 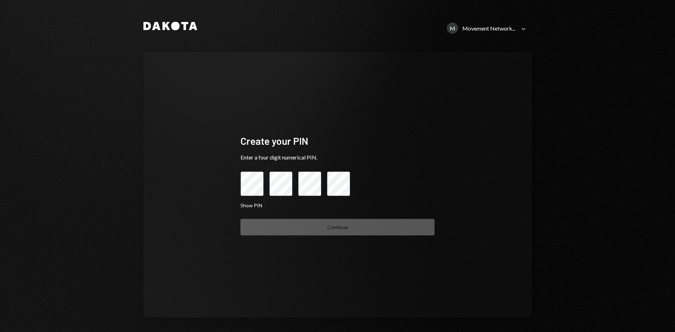 What do you see at coordinates (252, 184) in the screenshot?
I see `input: pin code 1 of 4` at bounding box center [252, 184].